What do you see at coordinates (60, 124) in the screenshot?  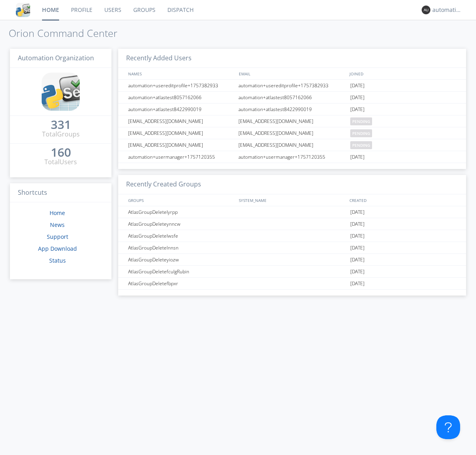 I see `div: 331` at bounding box center [60, 124].